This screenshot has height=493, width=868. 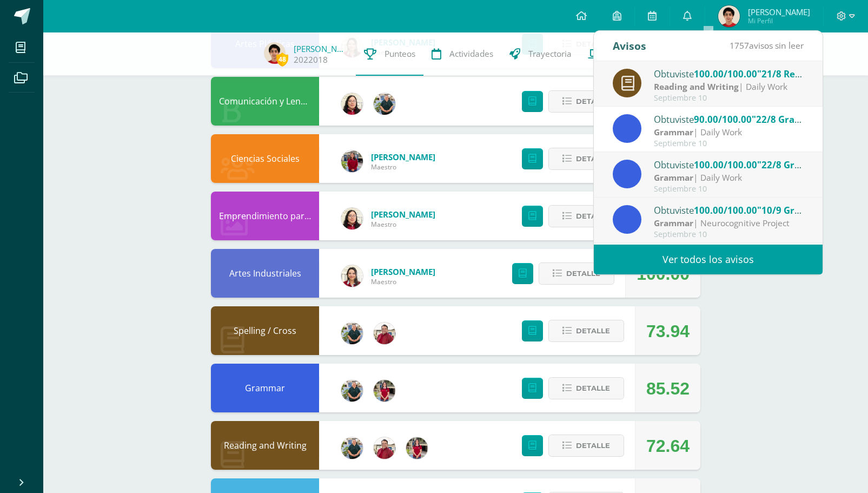 What do you see at coordinates (779, 21) in the screenshot?
I see `span: Mi Perfil` at bounding box center [779, 21].